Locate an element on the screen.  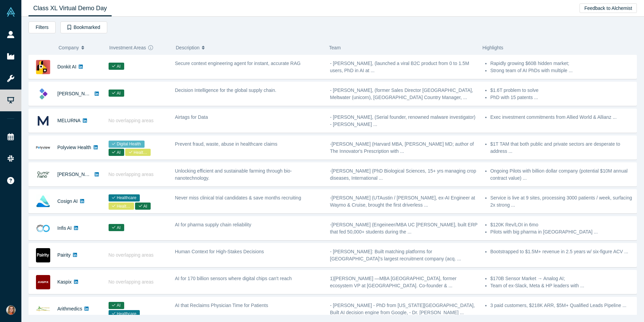
a: Arithmedics is located at coordinates (70, 308).